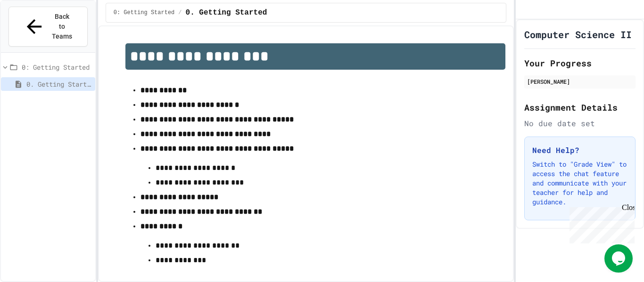 This screenshot has height=282, width=644. I want to click on button: Back to Teams, so click(48, 26).